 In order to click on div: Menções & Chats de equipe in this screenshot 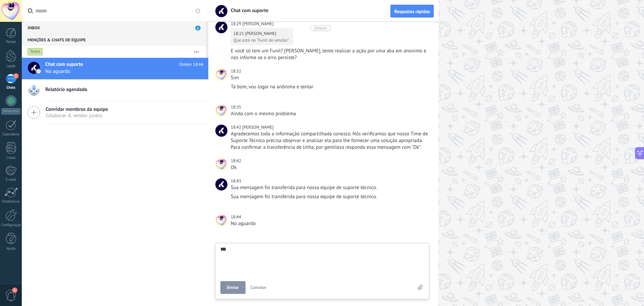, I will do `click(113, 39)`.